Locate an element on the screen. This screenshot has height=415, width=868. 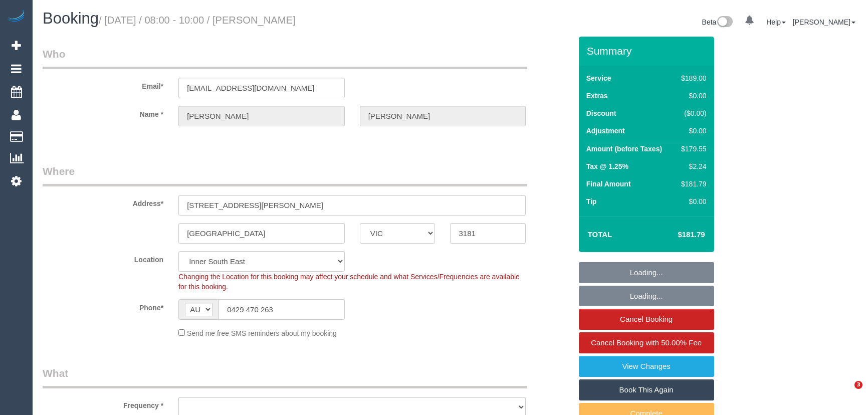
label: Name * is located at coordinates (103, 112).